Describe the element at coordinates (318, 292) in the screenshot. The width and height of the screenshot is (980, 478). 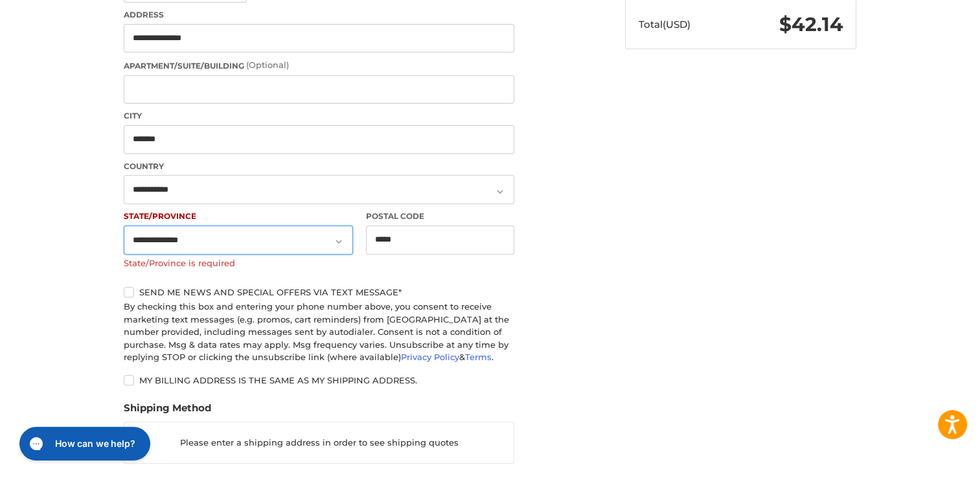
I see `label: Send me news and special offers via text message*` at that location.